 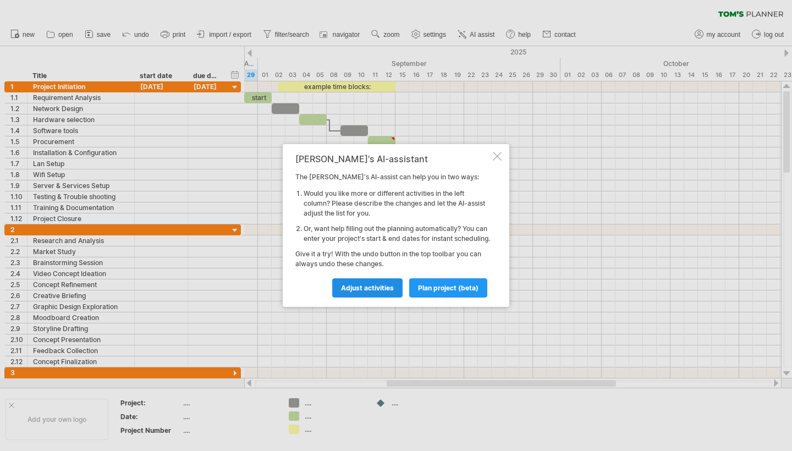 What do you see at coordinates (448, 288) in the screenshot?
I see `a: plan project (beta)` at bounding box center [448, 288].